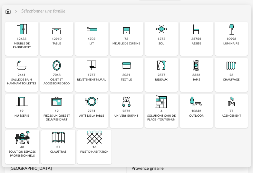 Image resolution: width=253 pixels, height=173 pixels. Describe the element at coordinates (22, 65) in the screenshot. I see `img: Salle%20de%20bain.png` at that location.